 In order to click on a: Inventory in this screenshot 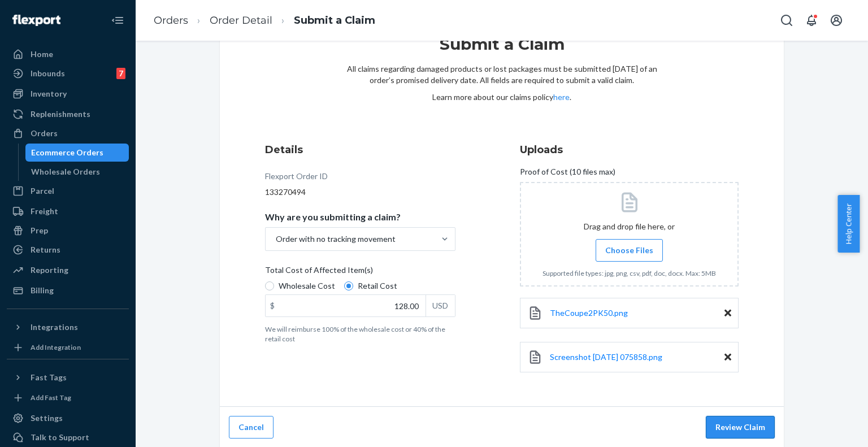, I will do `click(67, 94)`.